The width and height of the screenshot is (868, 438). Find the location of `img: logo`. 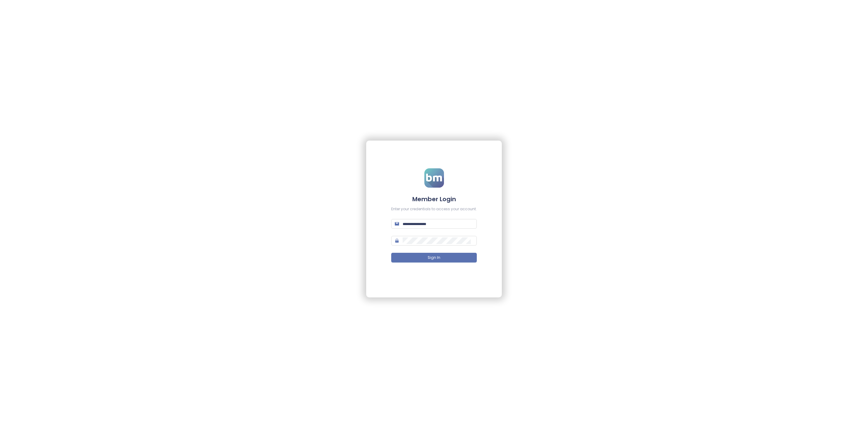

img: logo is located at coordinates (434, 178).